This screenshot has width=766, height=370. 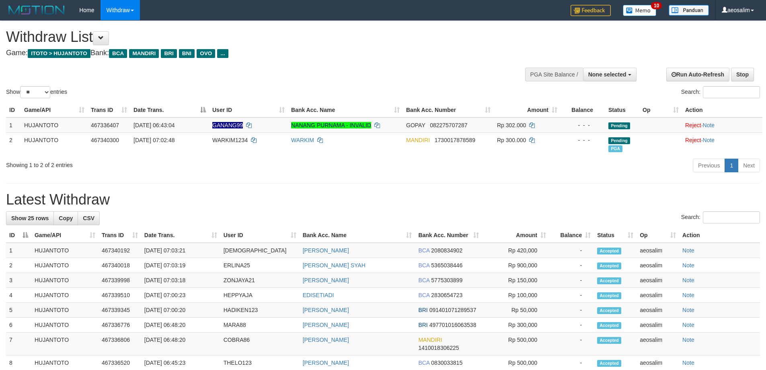 What do you see at coordinates (722, 110) in the screenshot?
I see `th: Action` at bounding box center [722, 110].